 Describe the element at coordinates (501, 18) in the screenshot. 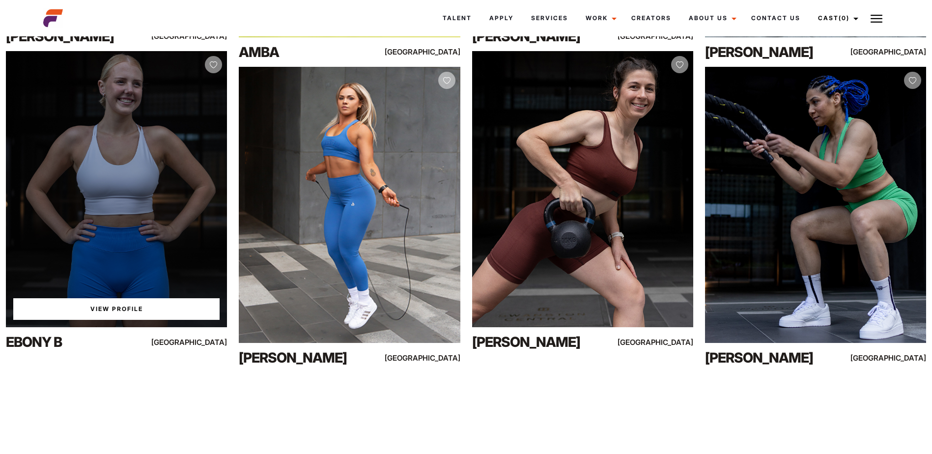

I see `a: Apply` at that location.